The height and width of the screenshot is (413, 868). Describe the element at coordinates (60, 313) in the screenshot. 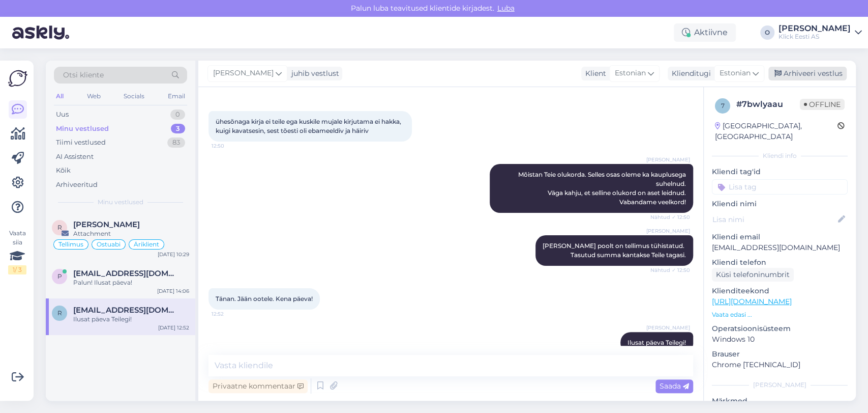

I see `span: r` at that location.